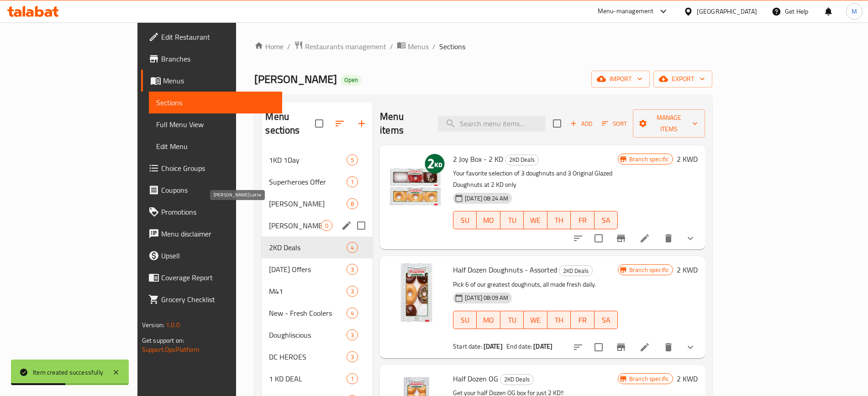  What do you see at coordinates (326, 226) in the screenshot?
I see `span: 0` at bounding box center [326, 226].